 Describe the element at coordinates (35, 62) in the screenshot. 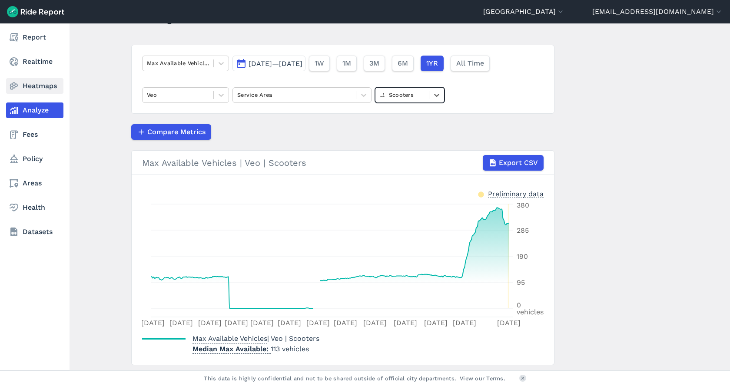

I see `a: Realtime` at that location.